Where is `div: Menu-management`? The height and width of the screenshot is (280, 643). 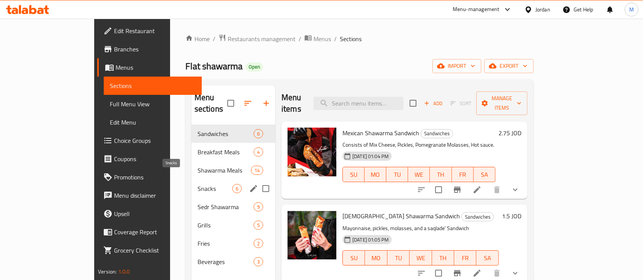 div: Menu-management is located at coordinates (476, 10).